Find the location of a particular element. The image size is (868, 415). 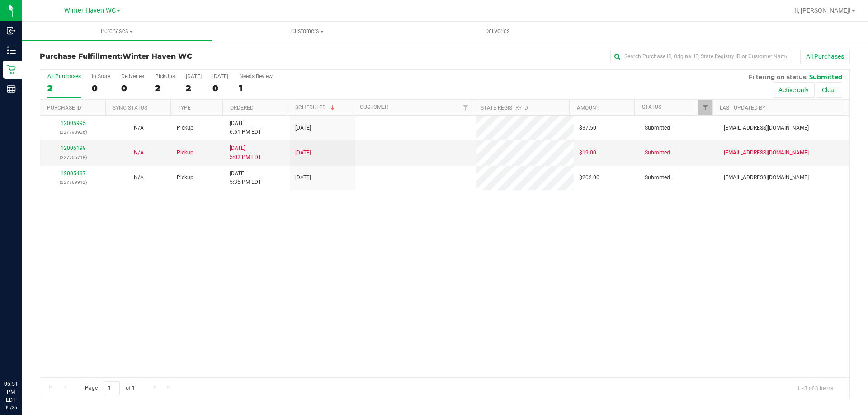

span: $19.00 is located at coordinates (588, 153).